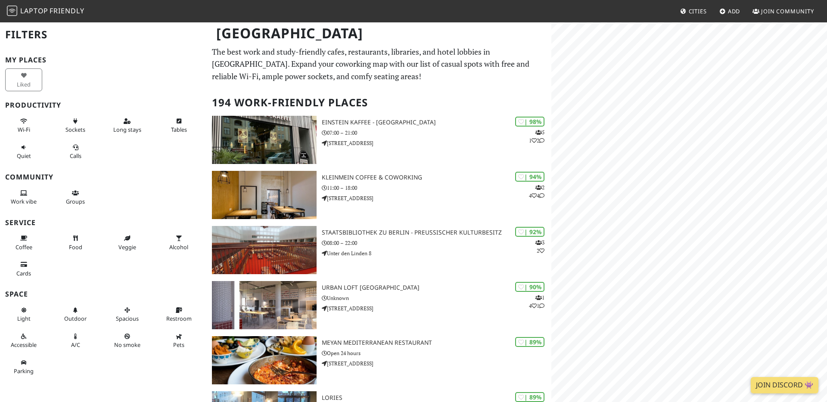  What do you see at coordinates (75, 341) in the screenshot?
I see `button: A/C` at bounding box center [75, 341].